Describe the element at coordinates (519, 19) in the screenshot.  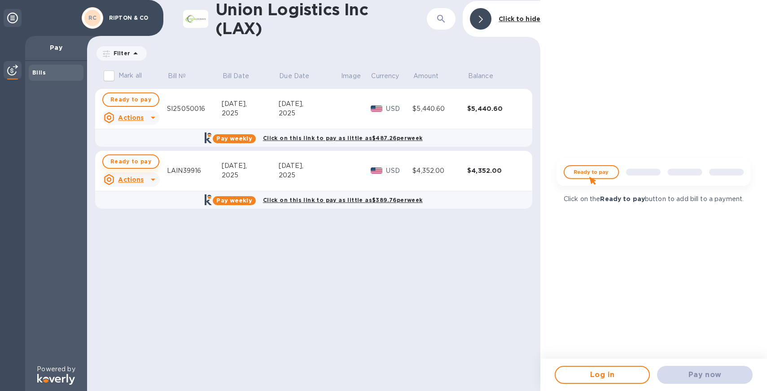
I see `b: Click to hide` at that location.